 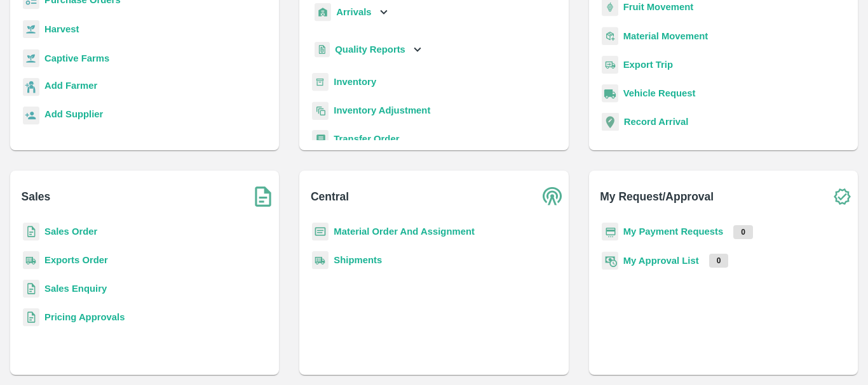 I want to click on b: Record Arrival, so click(x=656, y=122).